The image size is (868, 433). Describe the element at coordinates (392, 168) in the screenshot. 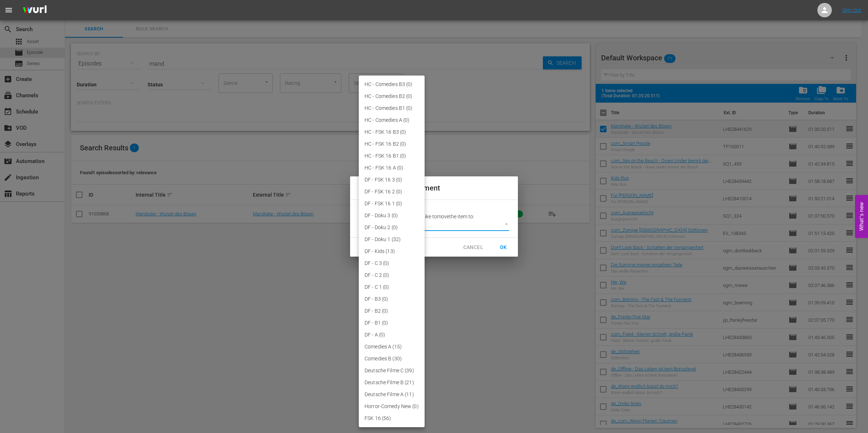

I see `li: HC - FSK 16 A (0)` at that location.